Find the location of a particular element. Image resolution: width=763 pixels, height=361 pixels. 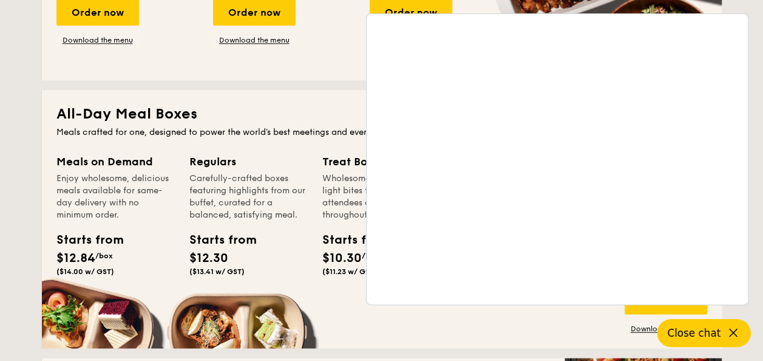

div: Wholesome breakfasts and light bites to keep your attendees energised throughout the day. is located at coordinates (381, 197).